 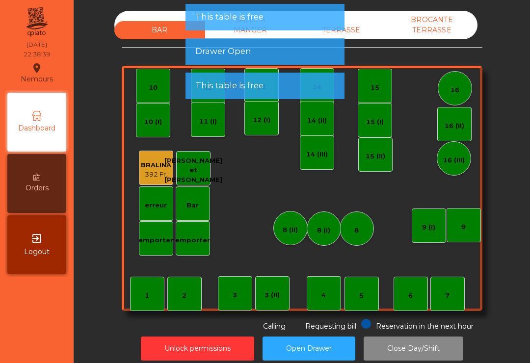 I want to click on div: 1, so click(x=147, y=296).